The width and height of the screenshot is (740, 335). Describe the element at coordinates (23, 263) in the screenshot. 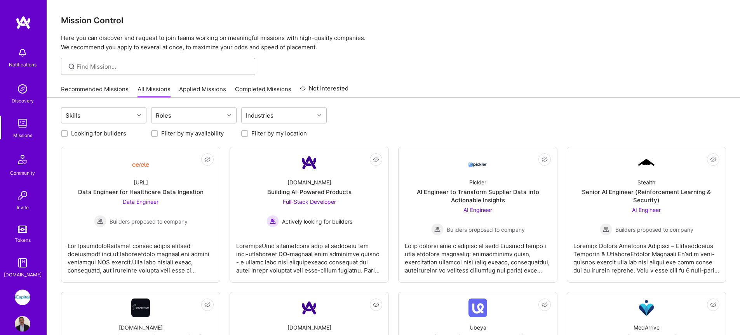

I see `img: guide book` at that location.